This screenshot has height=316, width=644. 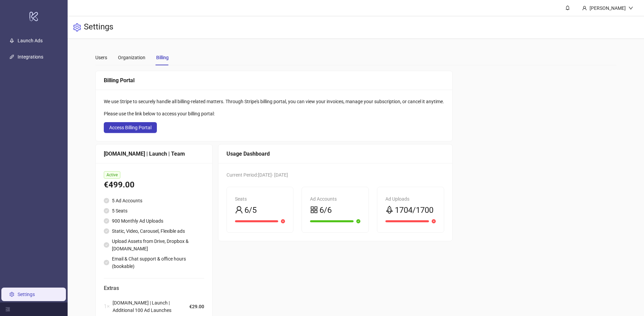 What do you see at coordinates (154, 201) in the screenshot?
I see `li: 5 Ad Accounts` at bounding box center [154, 201].